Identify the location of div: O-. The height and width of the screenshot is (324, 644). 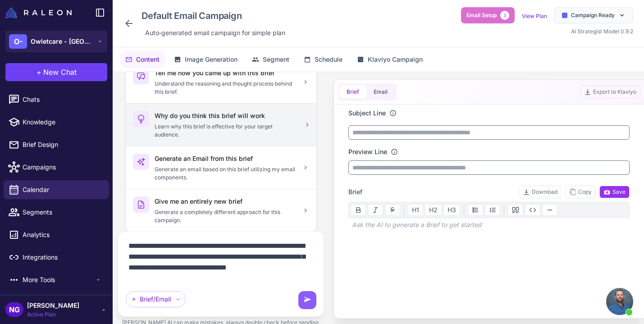
(18, 41).